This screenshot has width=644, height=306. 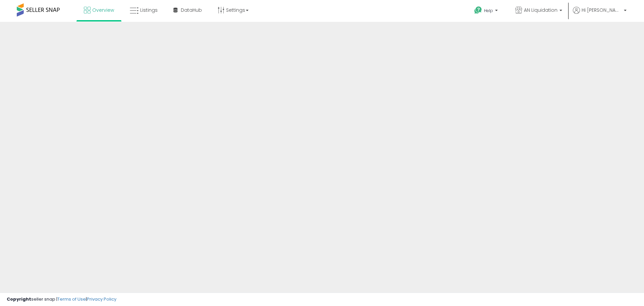 What do you see at coordinates (19, 298) in the screenshot?
I see `strong: Copyright` at bounding box center [19, 298].